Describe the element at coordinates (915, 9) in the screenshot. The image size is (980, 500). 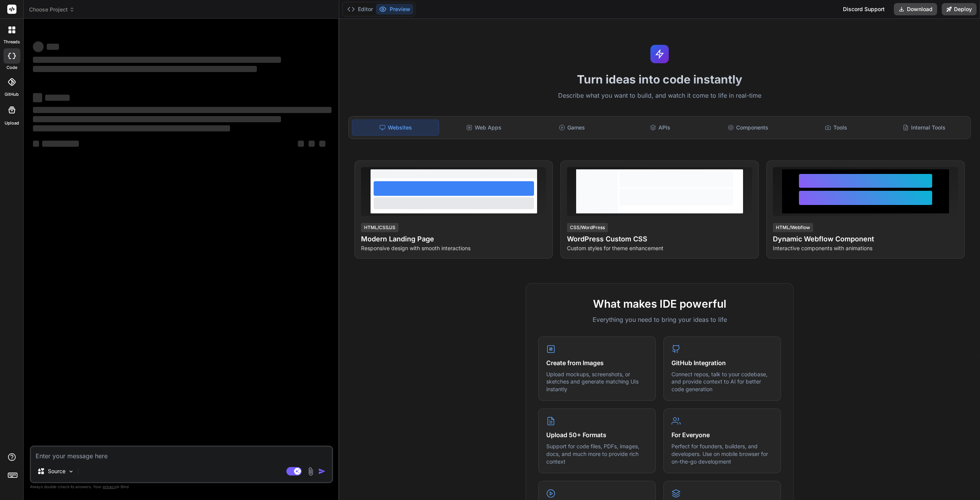
I see `button: Download` at that location.